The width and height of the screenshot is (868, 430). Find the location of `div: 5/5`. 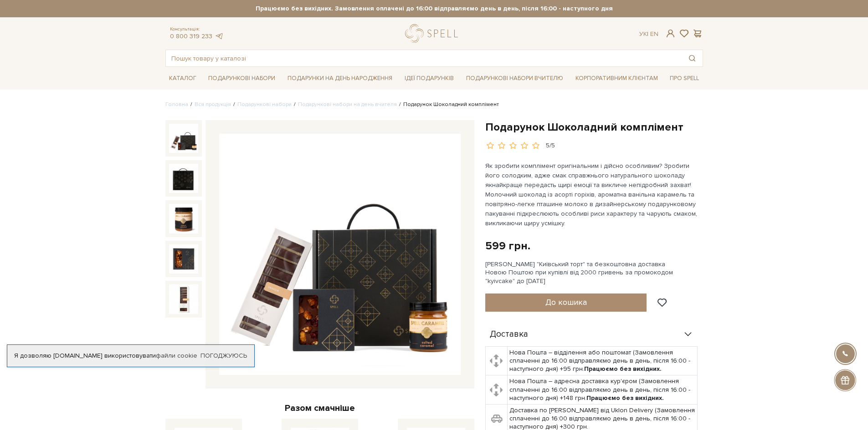

div: 5/5 is located at coordinates (550, 145).